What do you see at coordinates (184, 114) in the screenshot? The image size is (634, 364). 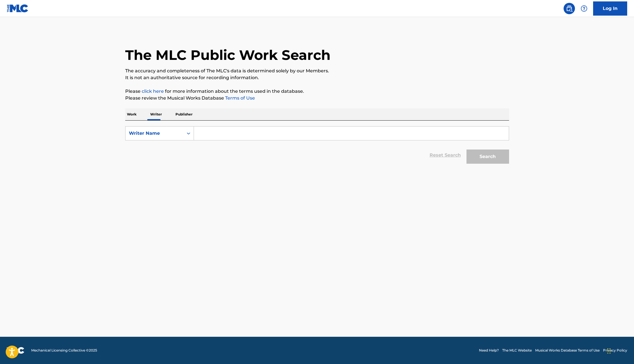 I see `p: Publisher` at bounding box center [184, 114].